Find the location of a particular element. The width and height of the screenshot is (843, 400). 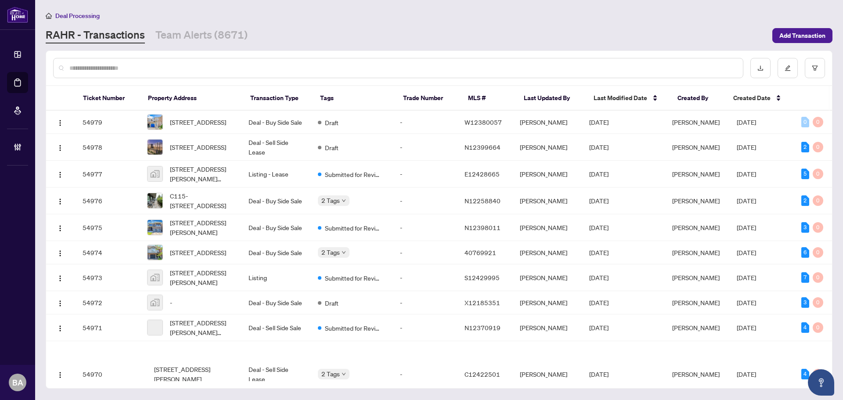

div: 6 is located at coordinates (805, 252).